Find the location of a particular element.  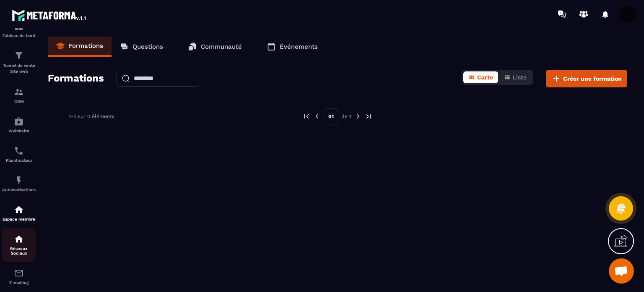

p: 1-0 sur 0 éléments is located at coordinates (92, 116).